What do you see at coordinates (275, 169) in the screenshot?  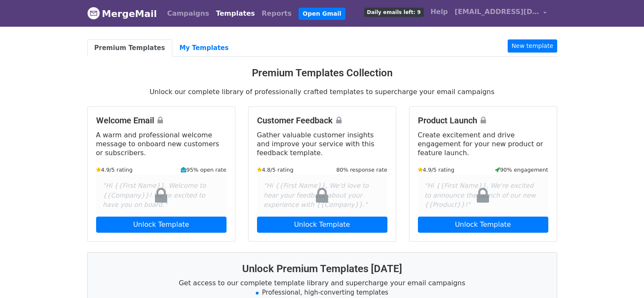 I see `small: 4.8/5 rating` at bounding box center [275, 169].